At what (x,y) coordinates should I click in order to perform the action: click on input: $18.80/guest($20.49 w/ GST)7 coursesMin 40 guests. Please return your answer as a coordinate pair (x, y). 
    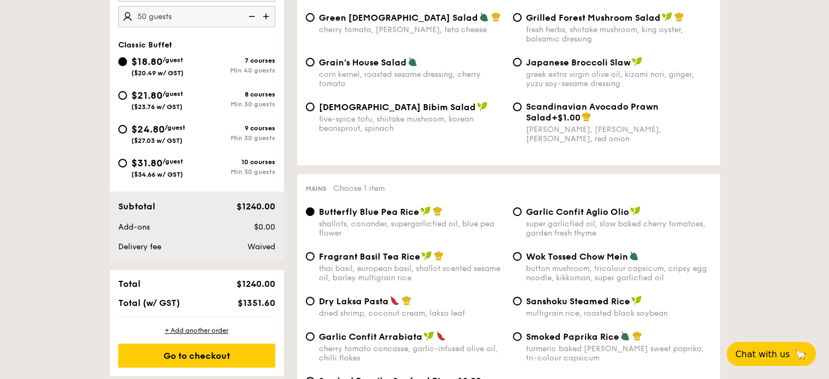
    Looking at the image, I should click on (123, 62).